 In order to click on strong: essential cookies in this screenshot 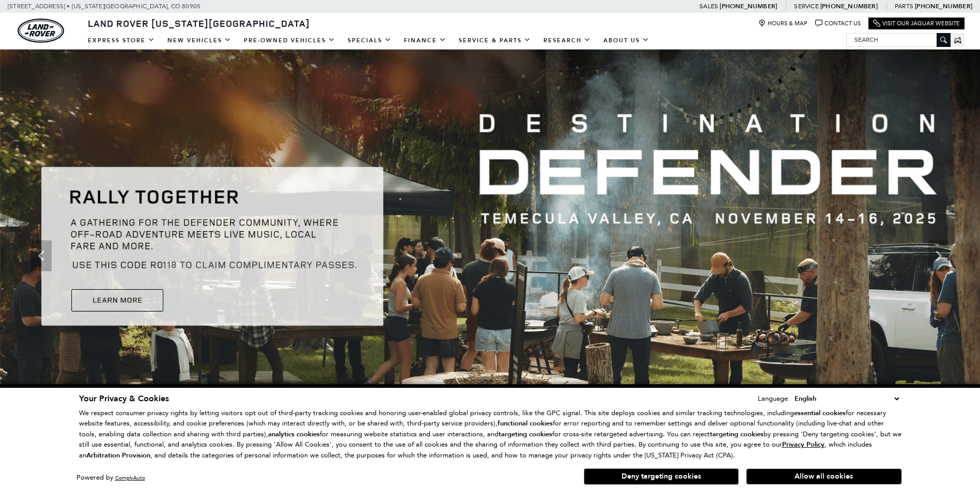, I will do `click(820, 413)`.